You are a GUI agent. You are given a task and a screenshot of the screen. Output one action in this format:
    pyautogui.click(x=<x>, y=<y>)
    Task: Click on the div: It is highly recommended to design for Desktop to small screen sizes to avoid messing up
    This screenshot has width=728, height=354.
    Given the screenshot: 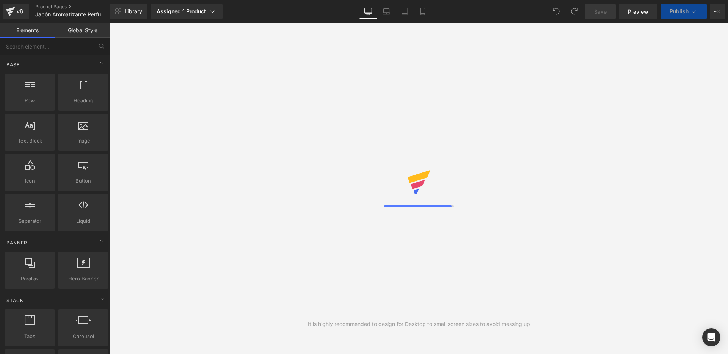 What is the action you would take?
    pyautogui.click(x=419, y=324)
    